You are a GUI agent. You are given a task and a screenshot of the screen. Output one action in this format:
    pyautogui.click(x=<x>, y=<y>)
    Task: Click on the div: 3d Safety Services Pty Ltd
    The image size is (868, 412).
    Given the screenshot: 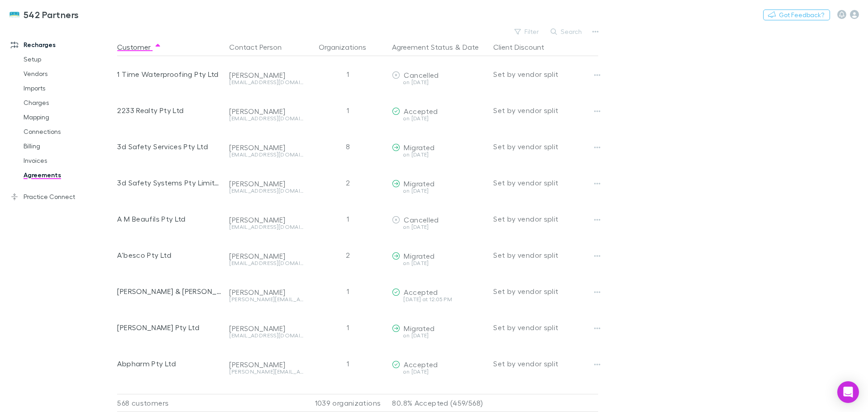 What is the action you would take?
    pyautogui.click(x=170, y=147)
    